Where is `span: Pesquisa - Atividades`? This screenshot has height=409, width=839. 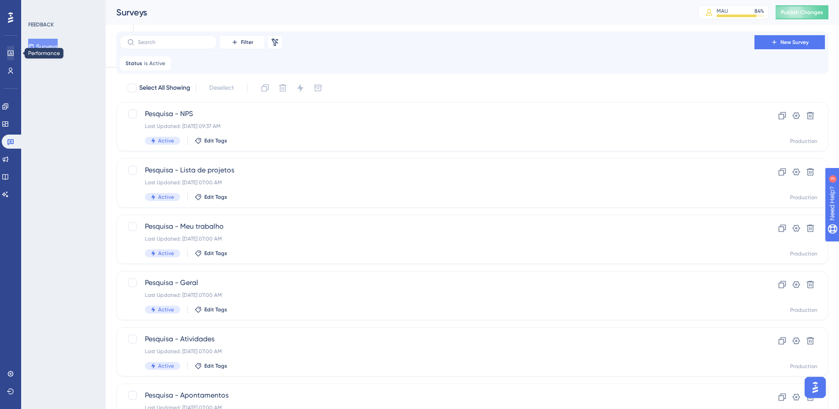
span: Pesquisa - Atividades is located at coordinates (437, 339).